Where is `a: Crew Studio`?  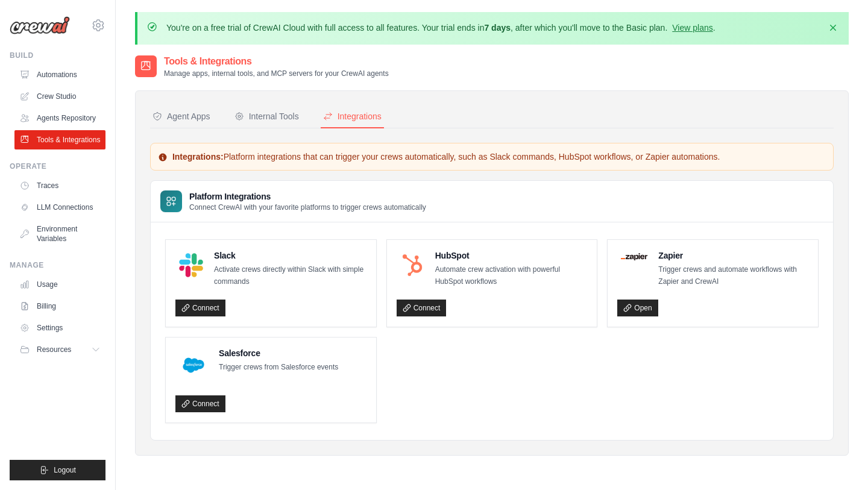 a: Crew Studio is located at coordinates (60, 96).